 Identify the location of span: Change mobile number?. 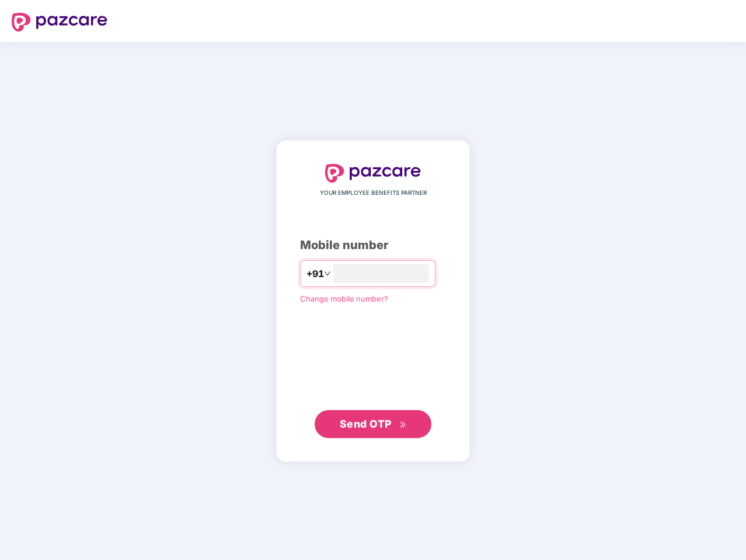
(344, 299).